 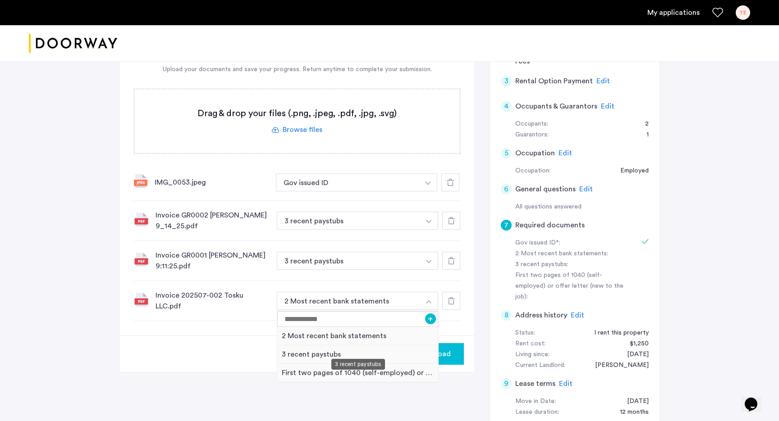 What do you see at coordinates (297, 69) in the screenshot?
I see `div: Upload your documents and save your progress. Return anytime to complete your submission.` at bounding box center [297, 69].